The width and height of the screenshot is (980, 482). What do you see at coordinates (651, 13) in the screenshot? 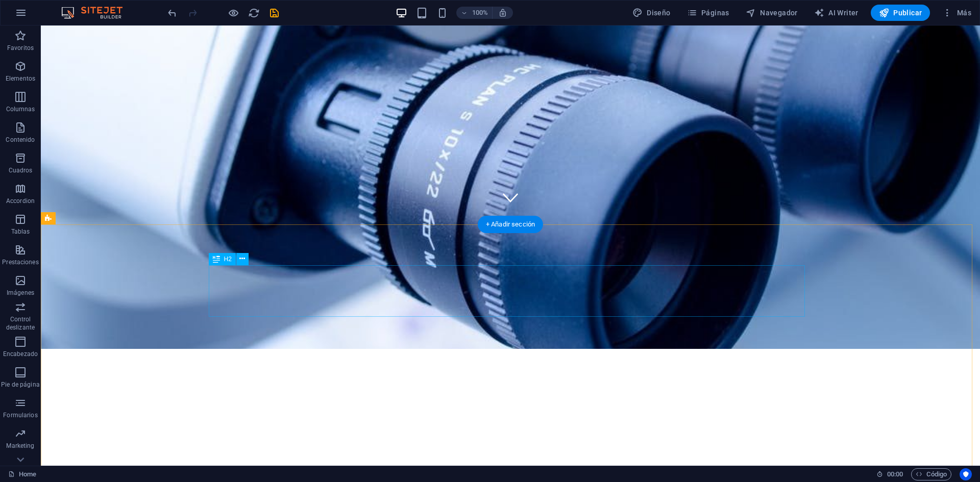
I see `div: Diseño (Ctrl+Alt+Y)` at bounding box center [651, 13].